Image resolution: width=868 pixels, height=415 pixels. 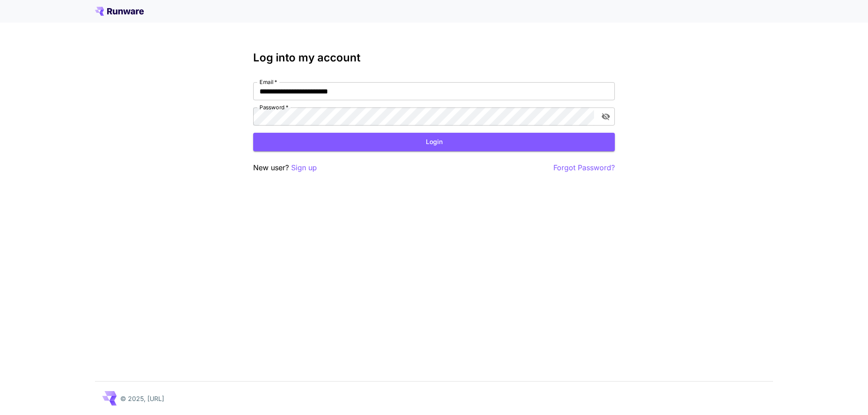 What do you see at coordinates (285, 167) in the screenshot?
I see `p: New user?` at bounding box center [285, 167].